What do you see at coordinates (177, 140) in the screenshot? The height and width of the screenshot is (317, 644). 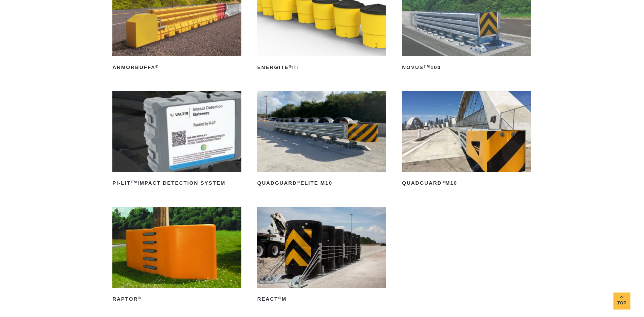 I see `a: PI-LITTMImpact Detection System` at bounding box center [177, 140].